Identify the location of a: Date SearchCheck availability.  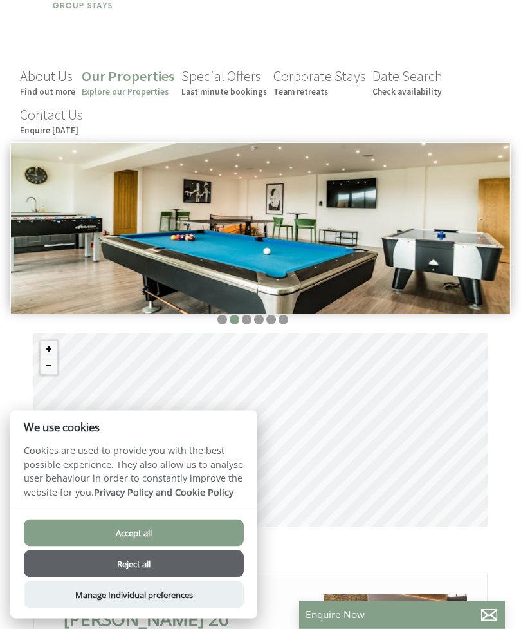
(407, 82).